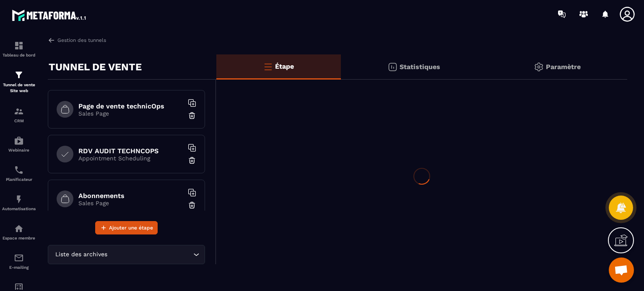  What do you see at coordinates (420, 67) in the screenshot?
I see `p: Statistiques` at bounding box center [420, 67].